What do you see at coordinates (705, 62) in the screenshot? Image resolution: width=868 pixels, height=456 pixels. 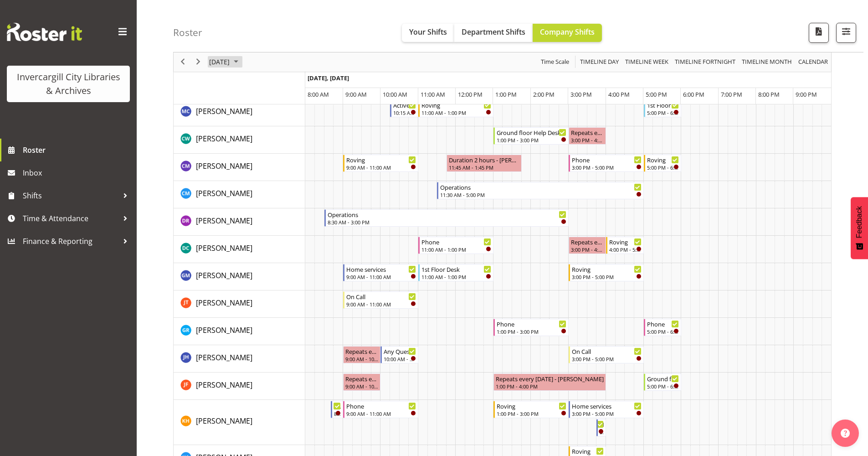 I see `span: Timeline Fortnight` at bounding box center [705, 62].